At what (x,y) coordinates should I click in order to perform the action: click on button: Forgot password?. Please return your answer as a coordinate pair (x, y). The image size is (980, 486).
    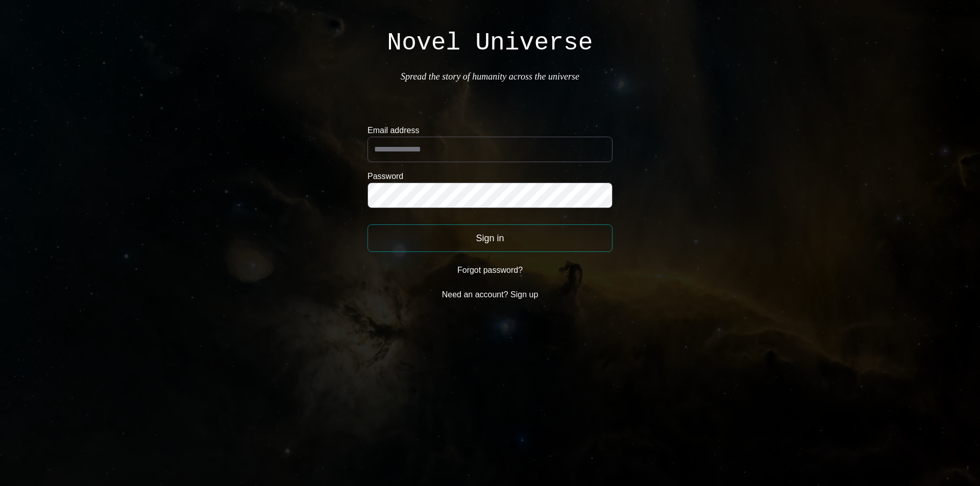
    Looking at the image, I should click on (490, 270).